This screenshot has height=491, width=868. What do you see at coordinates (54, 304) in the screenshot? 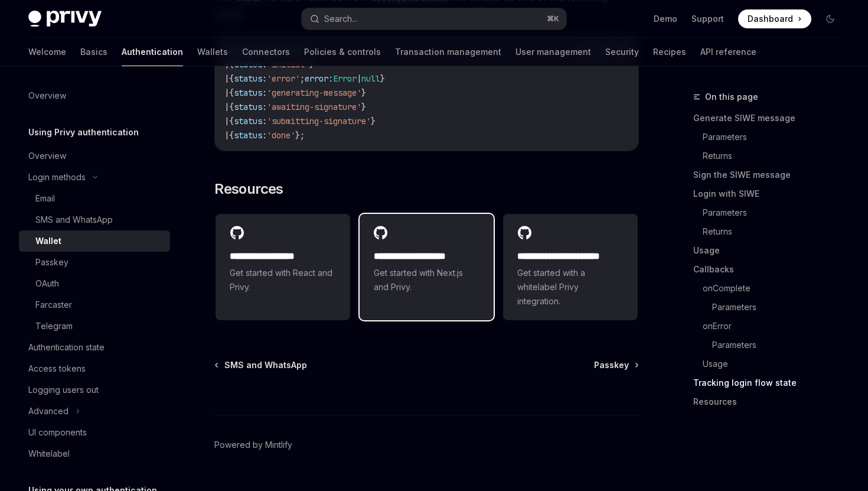
I see `div: Farcaster` at bounding box center [54, 304].